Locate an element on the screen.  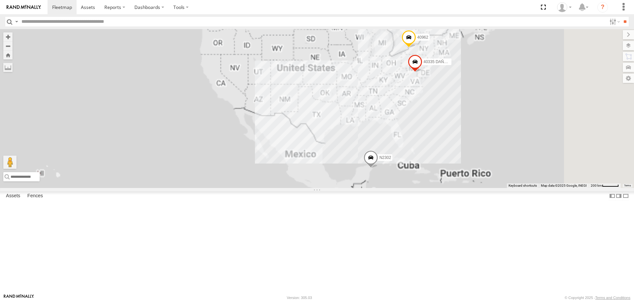
label: Assets is located at coordinates (13, 196).